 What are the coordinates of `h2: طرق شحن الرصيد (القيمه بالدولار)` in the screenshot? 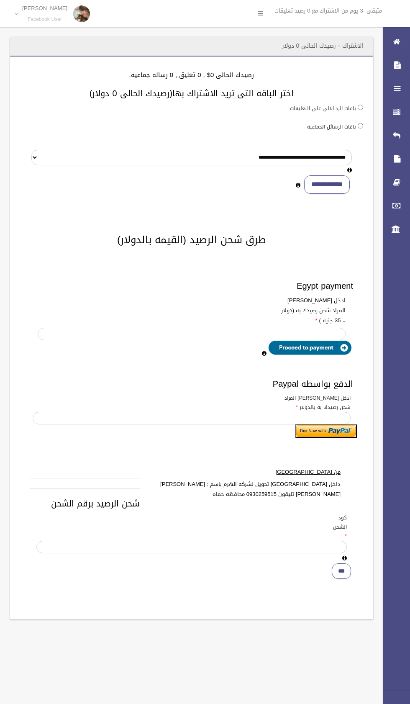 It's located at (192, 240).